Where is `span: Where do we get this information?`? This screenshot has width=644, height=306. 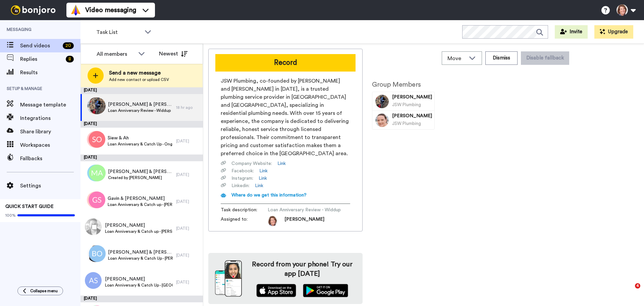
span: Where do we get this information? is located at coordinates (269, 195).